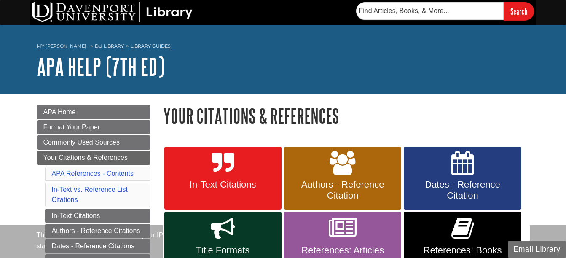 The width and height of the screenshot is (566, 258). I want to click on a: In-Text vs. Reference List Citations, so click(90, 194).